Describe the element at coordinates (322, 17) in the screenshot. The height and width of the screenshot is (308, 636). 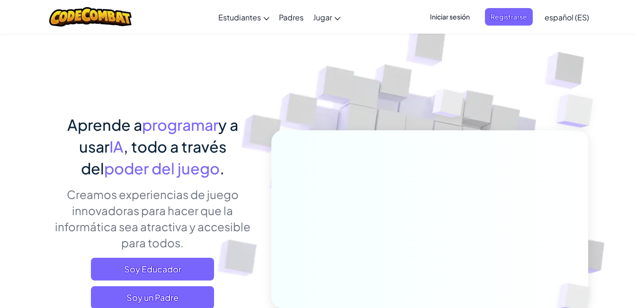
I see `span: Jugar` at that location.